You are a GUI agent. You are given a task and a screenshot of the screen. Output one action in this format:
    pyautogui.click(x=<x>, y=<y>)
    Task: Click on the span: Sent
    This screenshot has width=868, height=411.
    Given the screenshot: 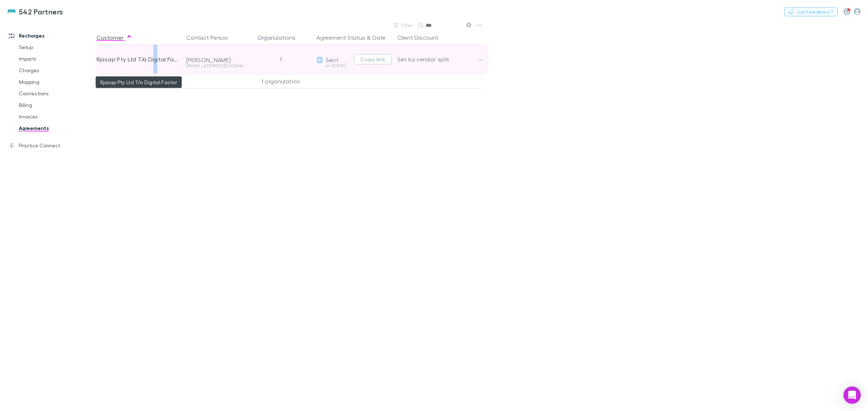 What is the action you would take?
    pyautogui.click(x=332, y=60)
    